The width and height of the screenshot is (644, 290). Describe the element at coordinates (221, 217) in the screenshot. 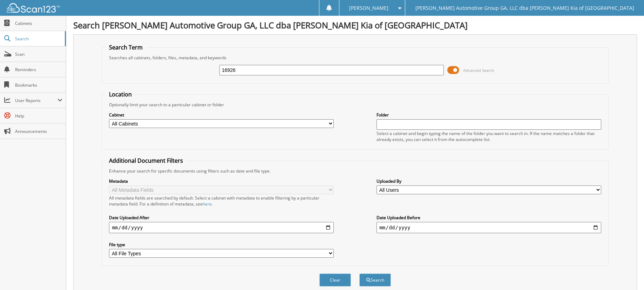

I see `label: Date Uploaded After` at that location.